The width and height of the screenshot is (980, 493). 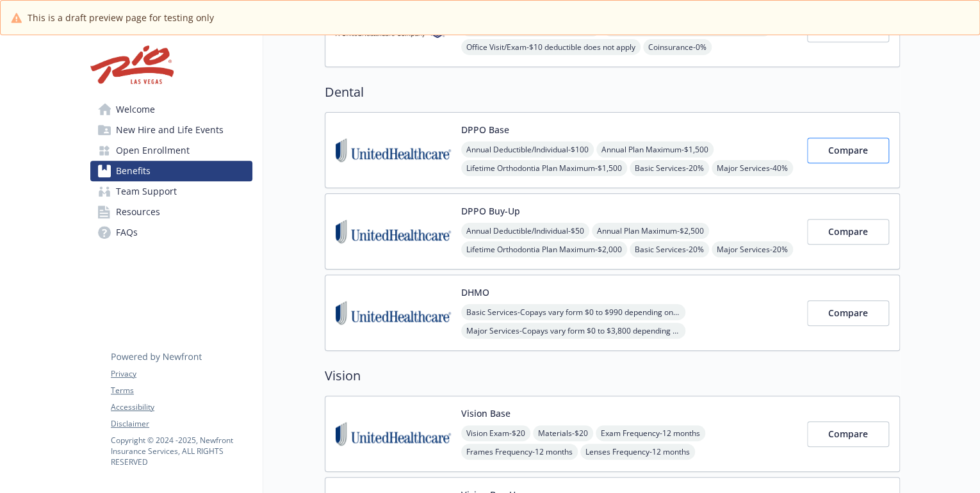 I want to click on a: Accessibility, so click(x=181, y=407).